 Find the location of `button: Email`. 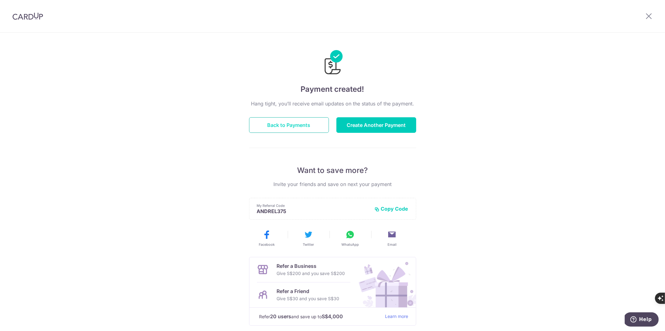

button: Email is located at coordinates (392, 239).